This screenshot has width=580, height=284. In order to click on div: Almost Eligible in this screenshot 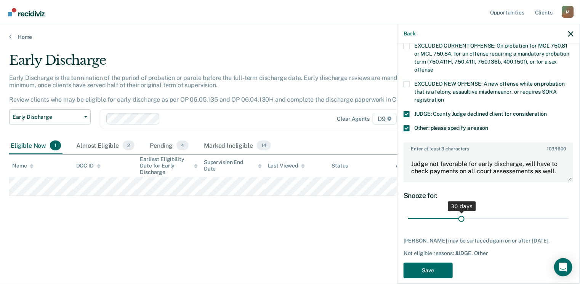, I will do `click(105, 146)`.